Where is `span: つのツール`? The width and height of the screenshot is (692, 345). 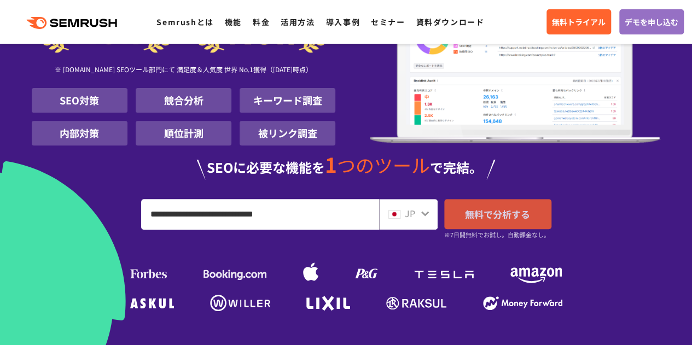
span: つのツール is located at coordinates (383, 165).